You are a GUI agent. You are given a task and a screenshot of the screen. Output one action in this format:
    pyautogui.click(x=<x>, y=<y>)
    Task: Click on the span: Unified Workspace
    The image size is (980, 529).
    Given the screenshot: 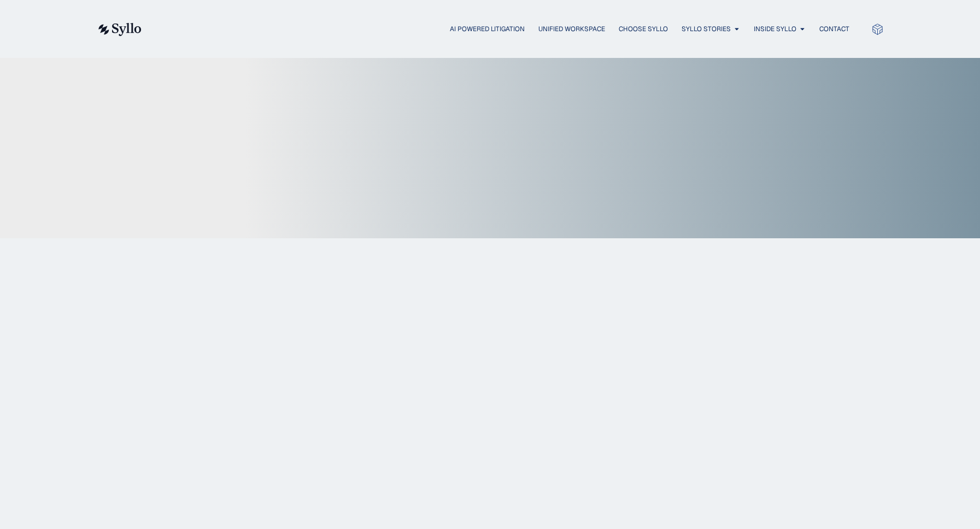 What is the action you would take?
    pyautogui.click(x=572, y=29)
    